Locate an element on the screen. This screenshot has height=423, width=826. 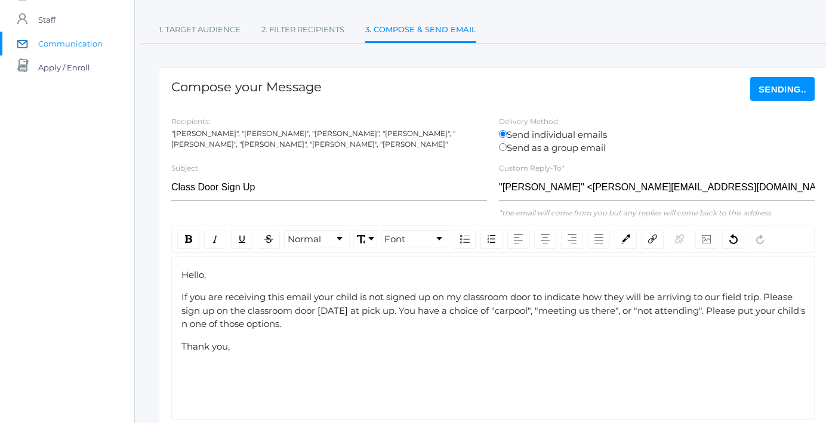
div: Italic is located at coordinates (215, 239).